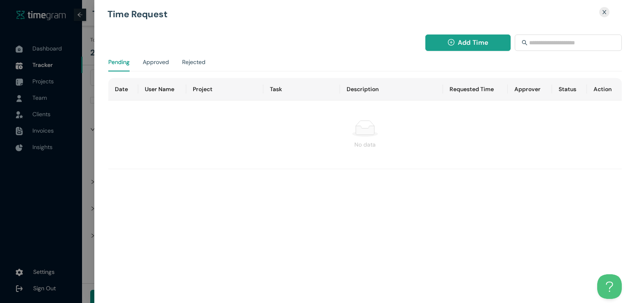 The image size is (630, 303). Describe the element at coordinates (391, 89) in the screenshot. I see `th: Description` at that location.